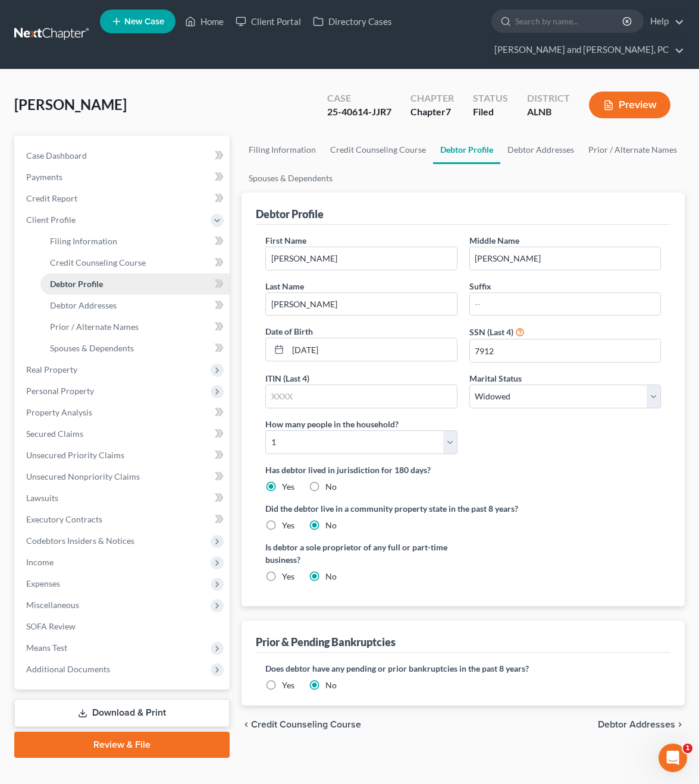 This screenshot has width=699, height=784. What do you see at coordinates (495, 240) in the screenshot?
I see `label: Middle Name` at bounding box center [495, 240].